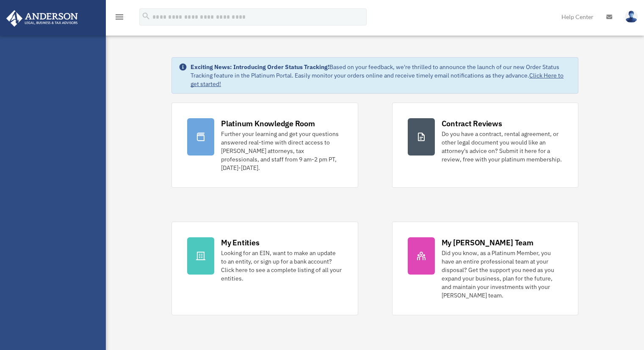 The image size is (644, 350). I want to click on a: My Entities Looking for an EIN, want to make an update to an entity, or sign up for a bank accoun..., so click(265, 268).